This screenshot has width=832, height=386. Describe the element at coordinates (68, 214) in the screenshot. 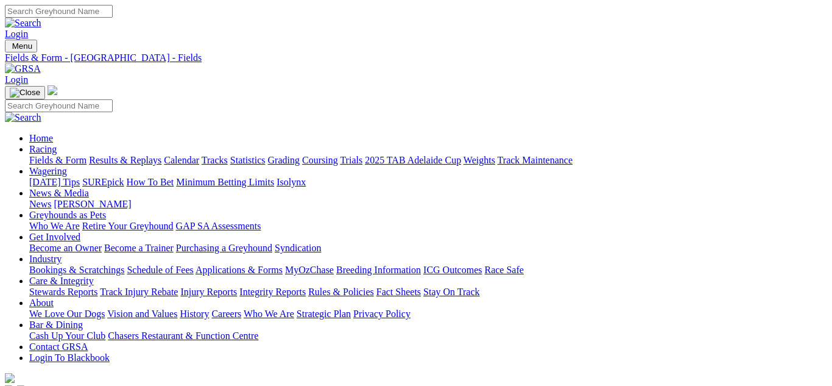

I see `a: Greyhounds as Pets` at that location.